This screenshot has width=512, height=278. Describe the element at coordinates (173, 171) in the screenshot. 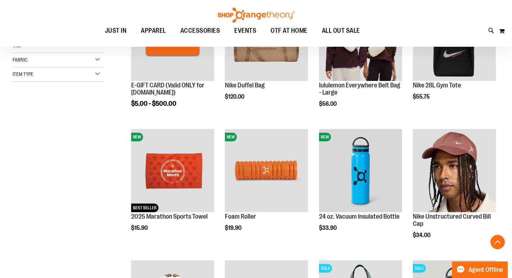

I see `a: 2025 Marathon Sports TowelNEWBEST SELLER` at that location.